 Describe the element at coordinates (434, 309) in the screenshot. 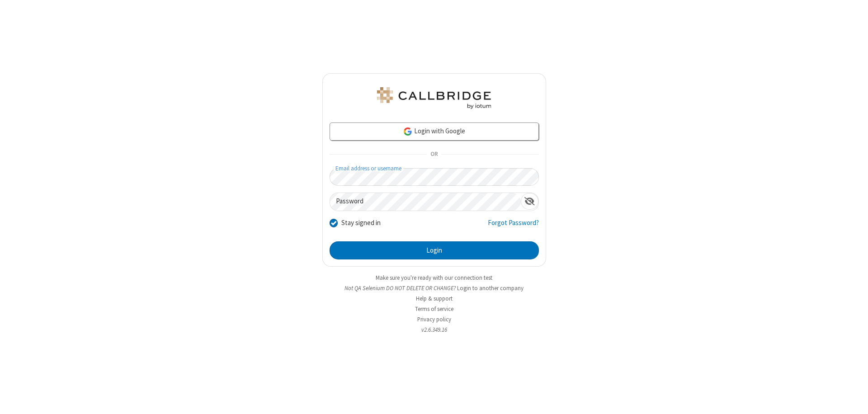

I see `a: Terms of service` at that location.